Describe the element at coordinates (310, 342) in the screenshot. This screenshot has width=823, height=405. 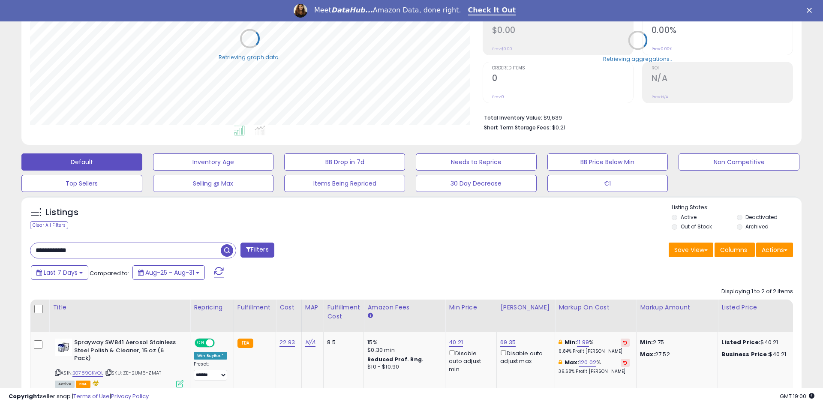
I see `a: N/A` at that location.